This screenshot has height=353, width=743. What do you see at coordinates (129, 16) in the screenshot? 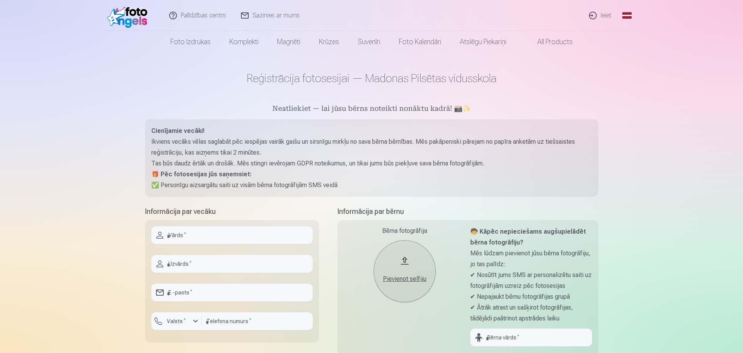
I see `img: /fa1` at bounding box center [129, 16].